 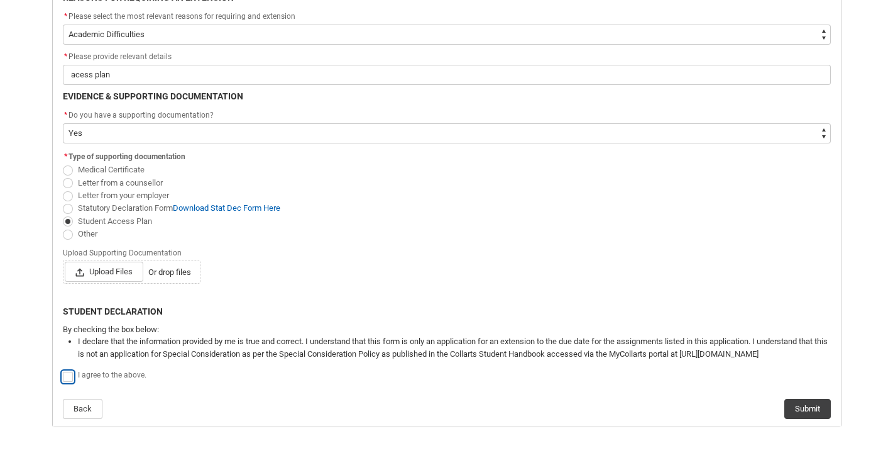 I want to click on span: I agree to the above., so click(x=112, y=375).